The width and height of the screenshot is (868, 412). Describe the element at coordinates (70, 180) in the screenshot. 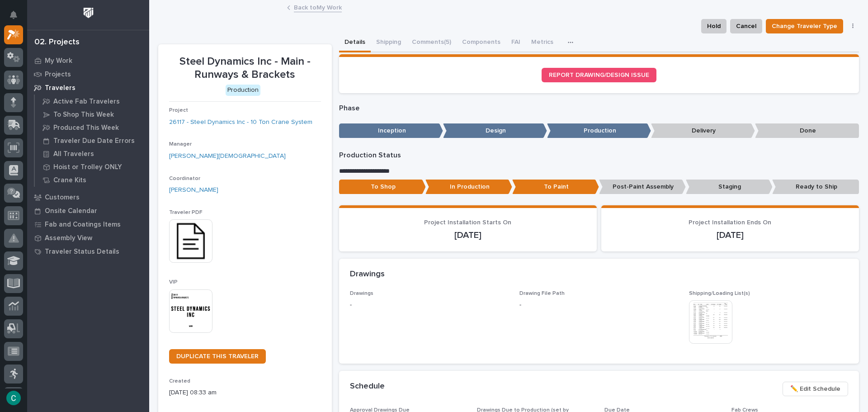

I see `p: Crane Kits` at that location.